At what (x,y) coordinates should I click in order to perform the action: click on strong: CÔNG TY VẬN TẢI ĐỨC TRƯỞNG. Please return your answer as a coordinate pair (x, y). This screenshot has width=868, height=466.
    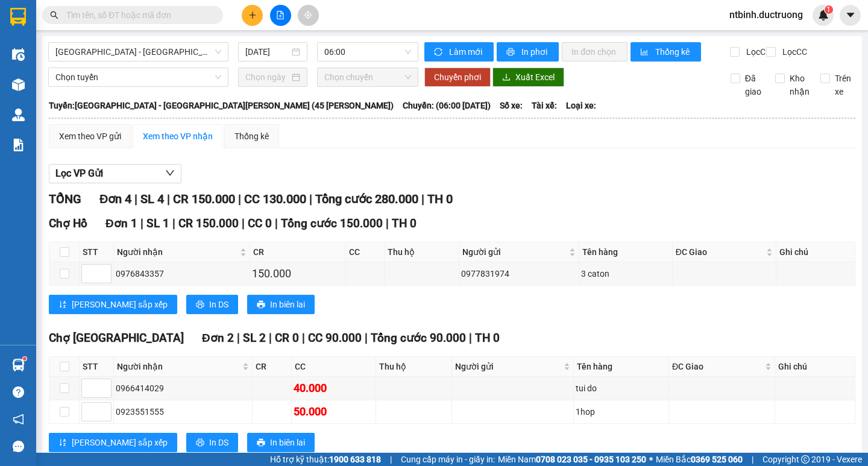
    Looking at the image, I should click on (91, 11).